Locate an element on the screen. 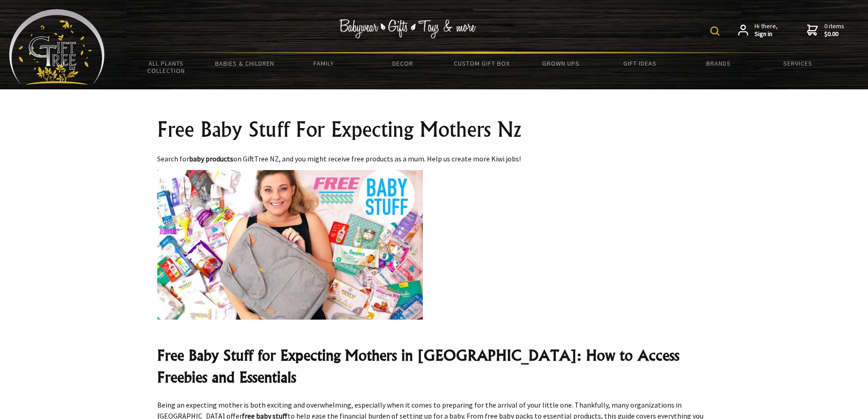 This screenshot has height=419, width=868. p: Search for on GiftTree NZ, and you might receive free products as a mum. Help us create more Kiwi... is located at coordinates (434, 158).